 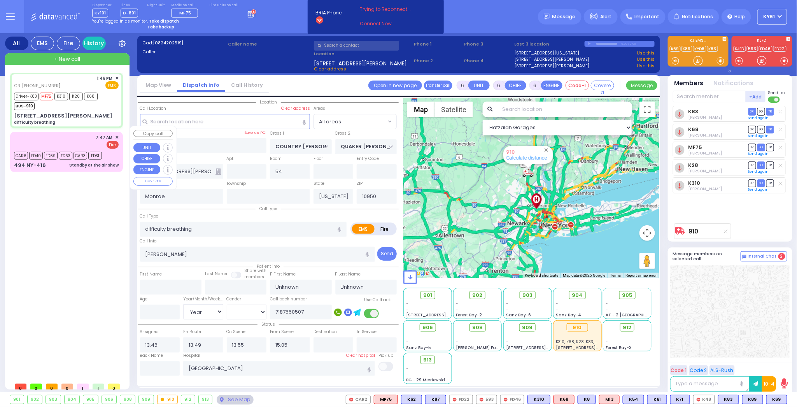 What do you see at coordinates (606, 17) in the screenshot?
I see `span: Alert` at bounding box center [606, 17].